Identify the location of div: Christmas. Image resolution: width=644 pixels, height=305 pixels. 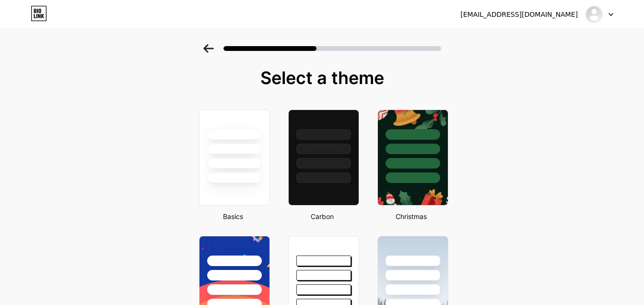
(411, 216).